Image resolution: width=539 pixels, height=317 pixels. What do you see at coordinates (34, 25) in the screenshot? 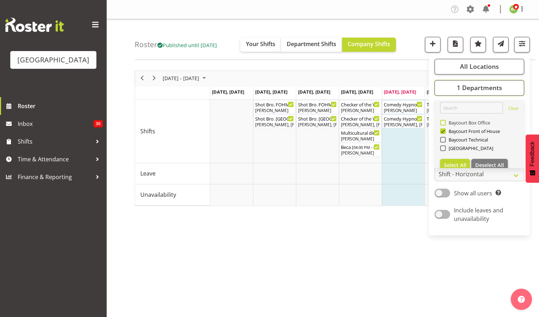
I see `img: Rosterit website logo` at bounding box center [34, 25].